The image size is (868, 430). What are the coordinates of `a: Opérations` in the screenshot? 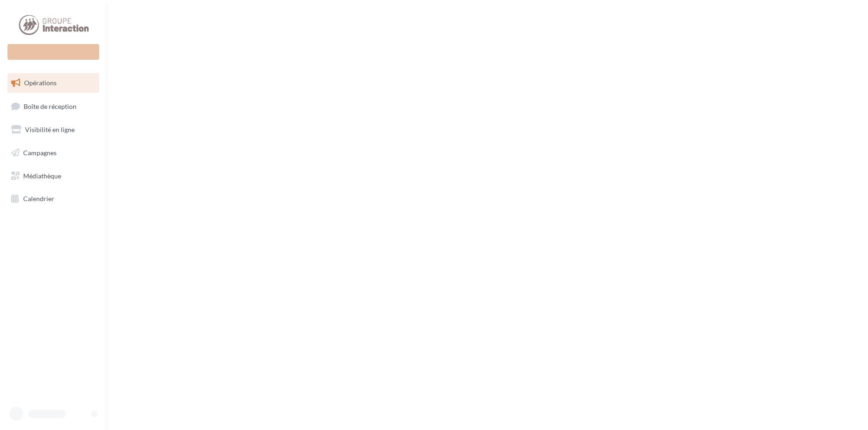 It's located at (53, 83).